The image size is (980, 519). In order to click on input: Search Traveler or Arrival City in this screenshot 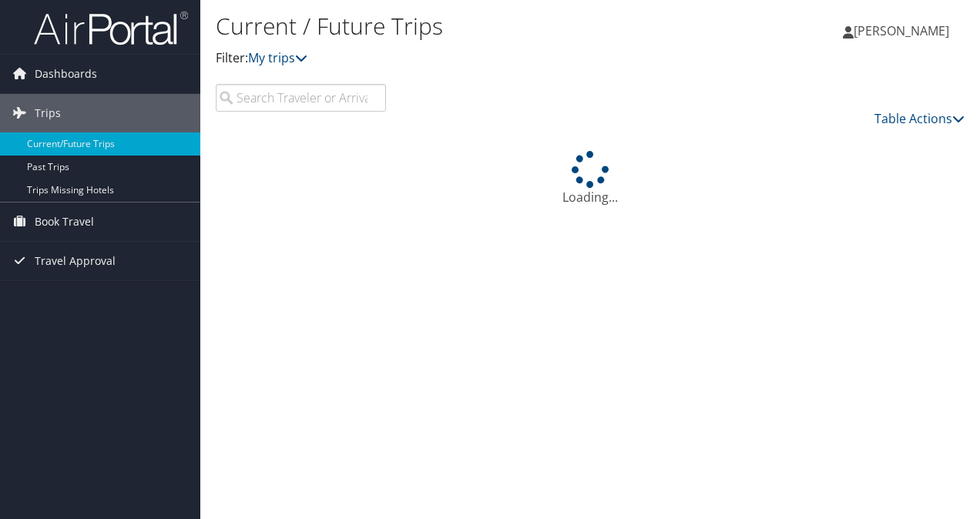, I will do `click(301, 98)`.